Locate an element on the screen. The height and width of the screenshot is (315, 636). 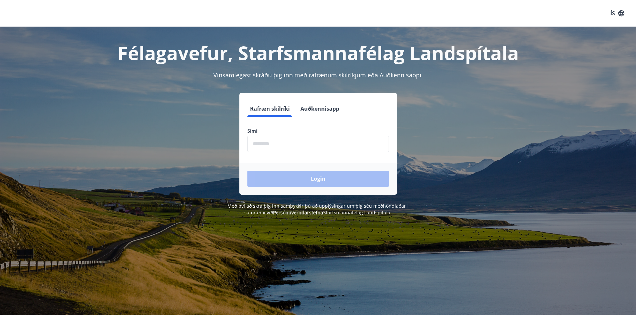
span: Vinsamlegast skráðu þig inn með rafrænum skilríkjum eða Auðkennisappi. is located at coordinates (318, 75).